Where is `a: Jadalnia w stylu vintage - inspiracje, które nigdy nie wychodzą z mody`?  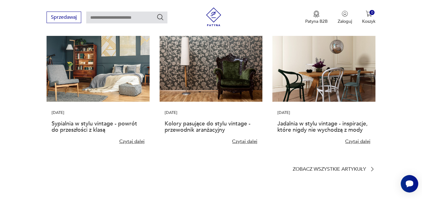 a: Jadalnia w stylu vintage - inspiracje, które nigdy nie wychodzą z mody is located at coordinates (323, 127).